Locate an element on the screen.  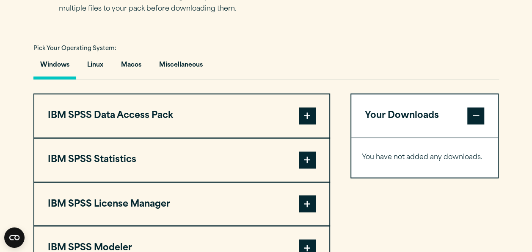
button: IBM SPSS License Manager is located at coordinates (182, 204).